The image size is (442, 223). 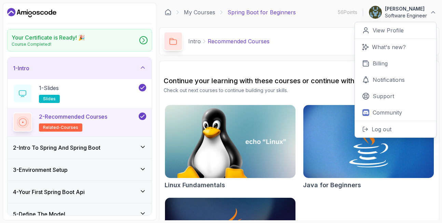 What do you see at coordinates (395, 113) in the screenshot?
I see `a: Community` at bounding box center [395, 113].